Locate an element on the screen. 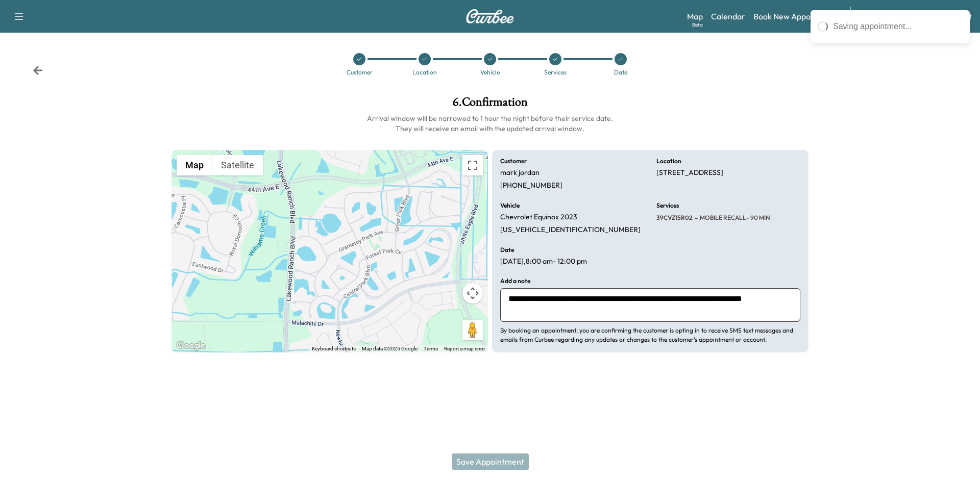 This screenshot has height=482, width=980. div: Location is located at coordinates (425, 73).